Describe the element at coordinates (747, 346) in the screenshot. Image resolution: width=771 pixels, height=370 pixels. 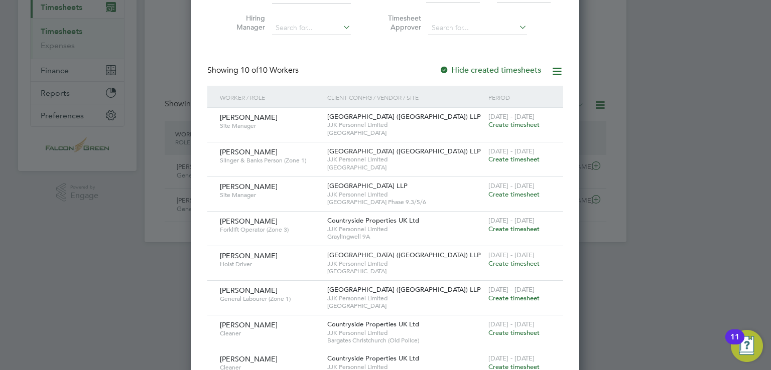
I see `button: Open Resource Center, 11 new notifications` at that location.